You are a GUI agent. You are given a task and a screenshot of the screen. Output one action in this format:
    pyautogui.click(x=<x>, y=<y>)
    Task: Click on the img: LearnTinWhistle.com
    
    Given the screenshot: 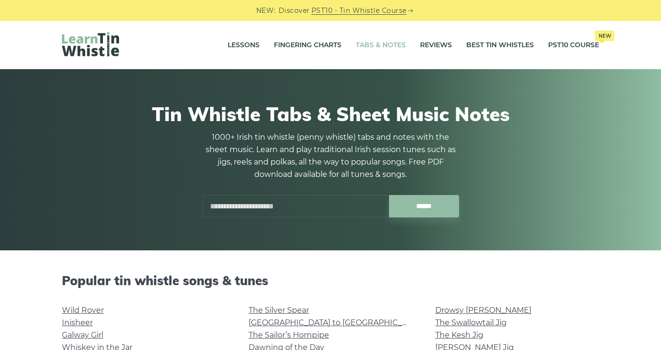 What is the action you would take?
    pyautogui.click(x=91, y=44)
    